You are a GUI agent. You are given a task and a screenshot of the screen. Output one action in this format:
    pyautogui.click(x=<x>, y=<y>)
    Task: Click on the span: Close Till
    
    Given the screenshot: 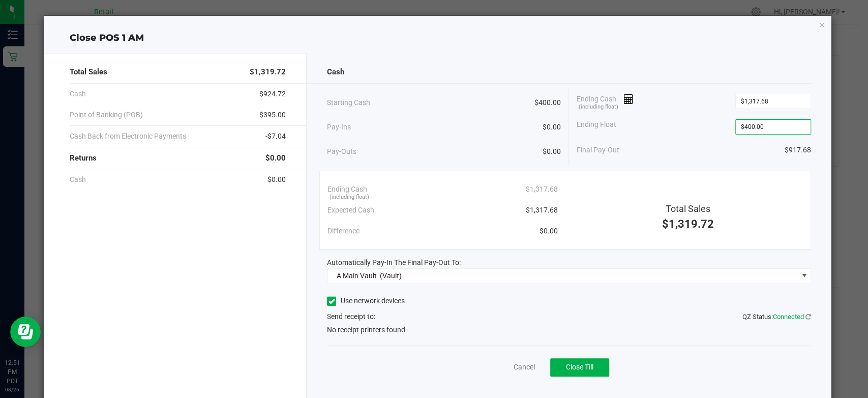 What is the action you would take?
    pyautogui.click(x=580, y=367)
    